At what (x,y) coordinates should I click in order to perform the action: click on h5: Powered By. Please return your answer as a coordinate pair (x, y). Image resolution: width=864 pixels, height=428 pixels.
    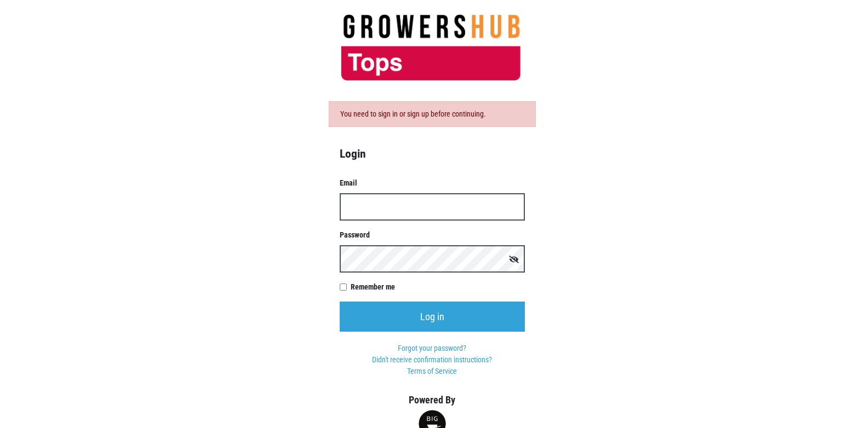
    Looking at the image, I should click on (432, 400).